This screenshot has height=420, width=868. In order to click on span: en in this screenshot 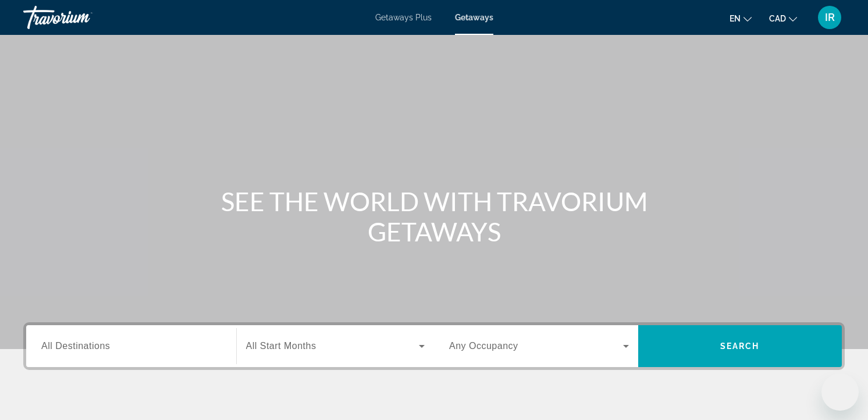, I will do `click(735, 19)`.